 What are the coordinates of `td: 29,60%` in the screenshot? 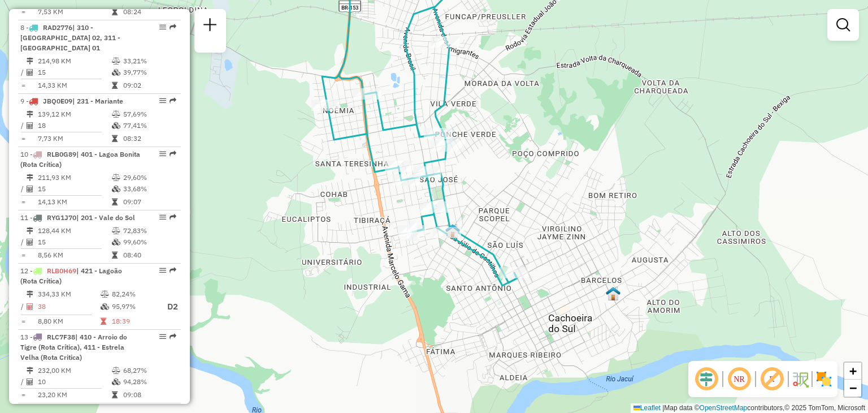 It's located at (149, 178).